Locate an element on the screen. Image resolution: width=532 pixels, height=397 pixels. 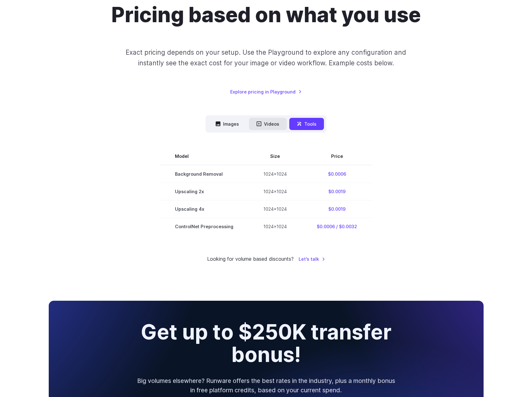
small: Looking for volume based discounts? is located at coordinates (250, 259).